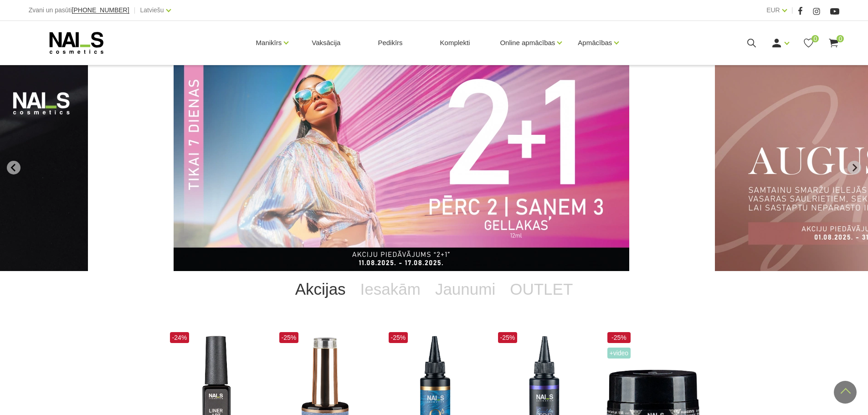  I want to click on button: Next slide, so click(854, 168).